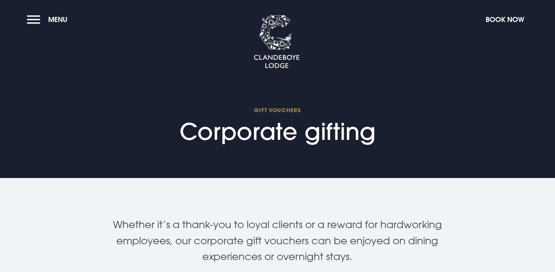 This screenshot has height=272, width=555. I want to click on h1: Corporate gifting, so click(278, 126).